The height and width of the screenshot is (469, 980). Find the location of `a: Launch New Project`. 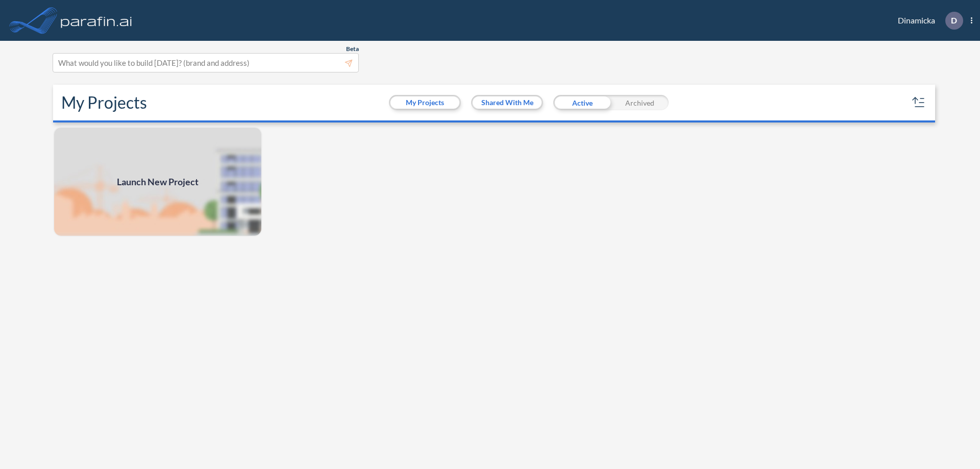

a: Launch New Project is located at coordinates (158, 182).